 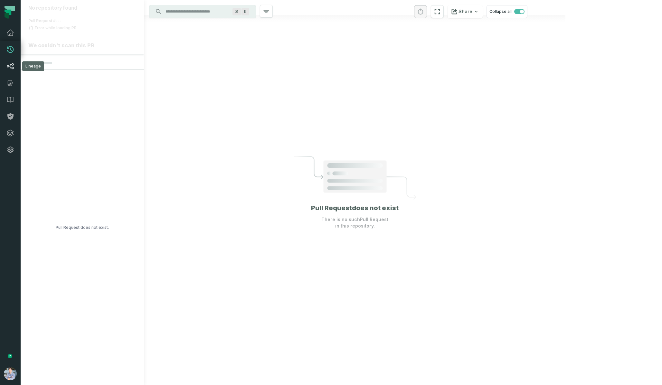 I want to click on div: Tooltip anchor, so click(x=10, y=356).